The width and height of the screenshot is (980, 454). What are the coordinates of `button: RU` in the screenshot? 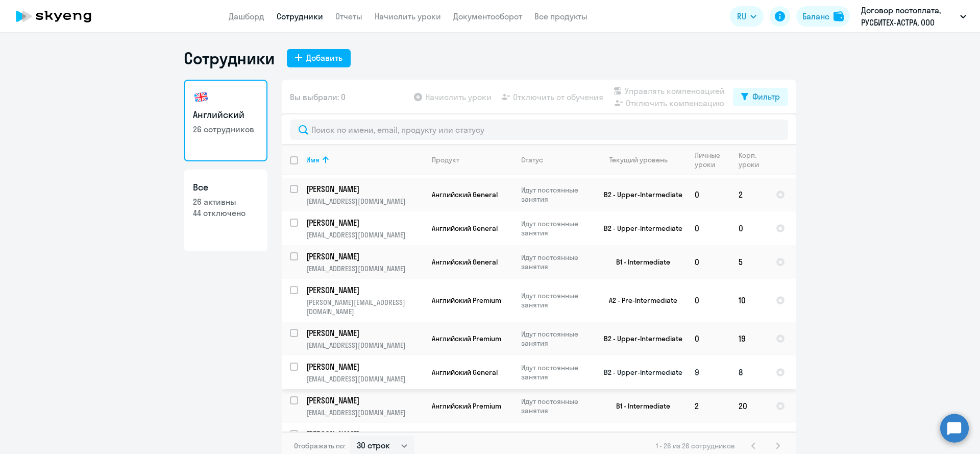 It's located at (747, 16).